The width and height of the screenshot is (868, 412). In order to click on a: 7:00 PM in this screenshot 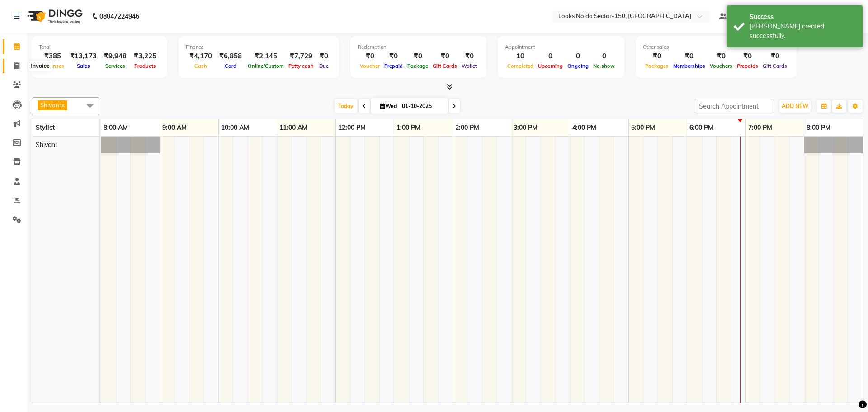, I will do `click(760, 127)`.